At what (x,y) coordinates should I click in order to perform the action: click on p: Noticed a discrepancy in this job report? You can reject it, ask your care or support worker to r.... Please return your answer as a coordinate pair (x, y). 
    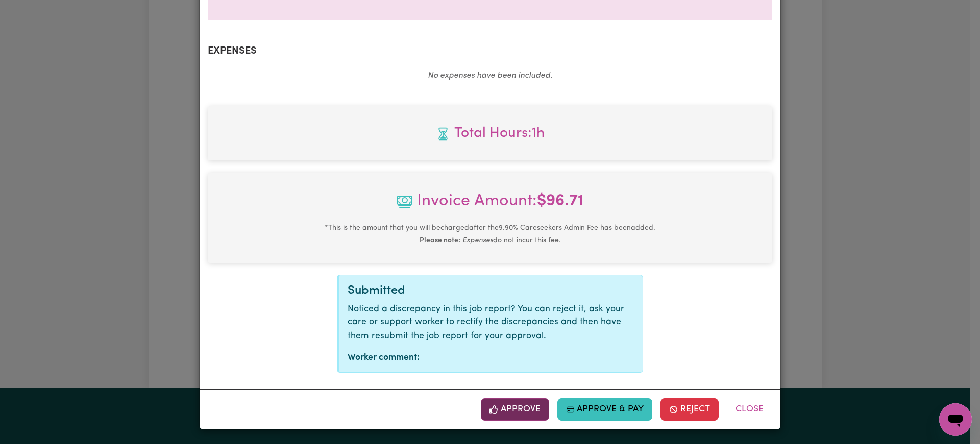
    Looking at the image, I should click on (491, 322).